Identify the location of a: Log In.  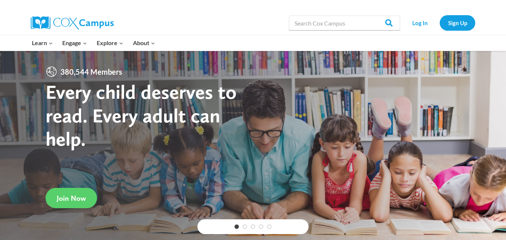
(419, 23).